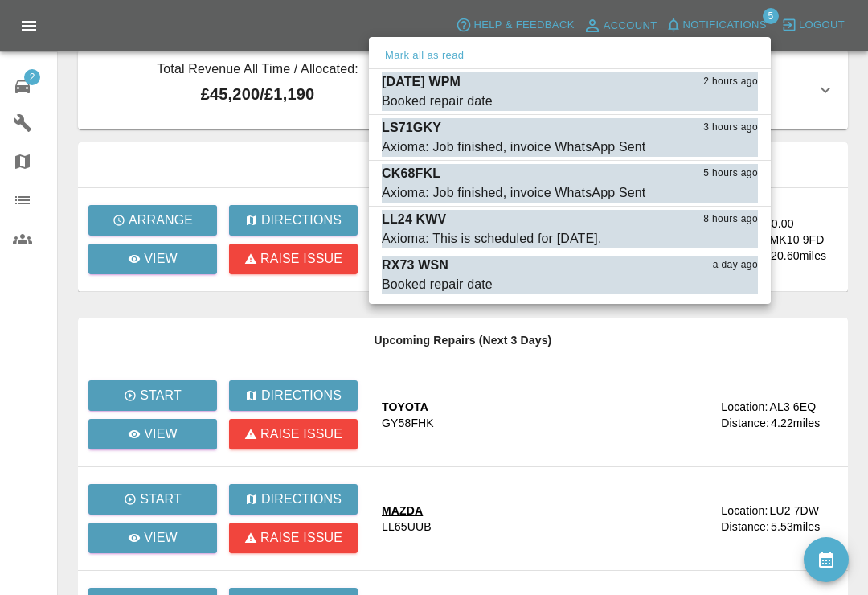 The height and width of the screenshot is (595, 868). What do you see at coordinates (731, 174) in the screenshot?
I see `span: 5 hours ago` at bounding box center [731, 174].